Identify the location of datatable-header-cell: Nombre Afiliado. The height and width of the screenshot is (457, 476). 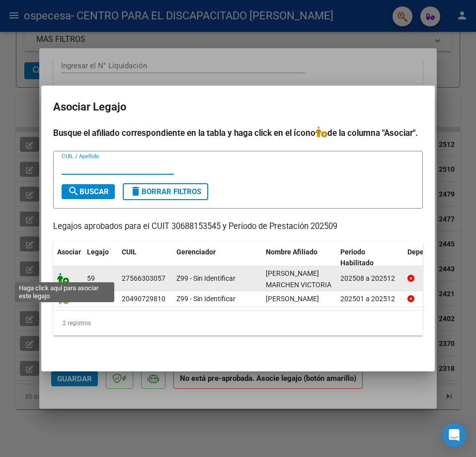
(299, 258).